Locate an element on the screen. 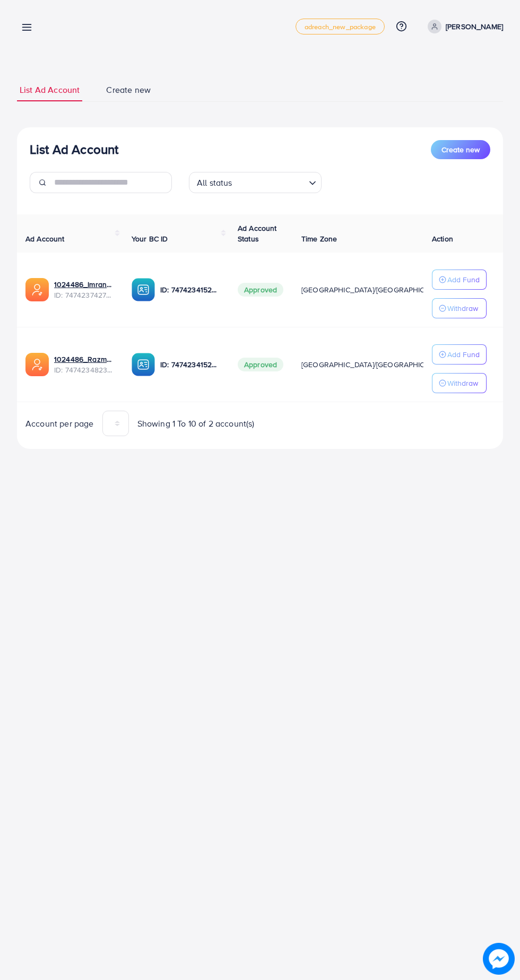 This screenshot has width=520, height=980. div: <span class='underline'>1024486_Imran_1740231528988</span></br>7474237427478233089 is located at coordinates (84, 290).